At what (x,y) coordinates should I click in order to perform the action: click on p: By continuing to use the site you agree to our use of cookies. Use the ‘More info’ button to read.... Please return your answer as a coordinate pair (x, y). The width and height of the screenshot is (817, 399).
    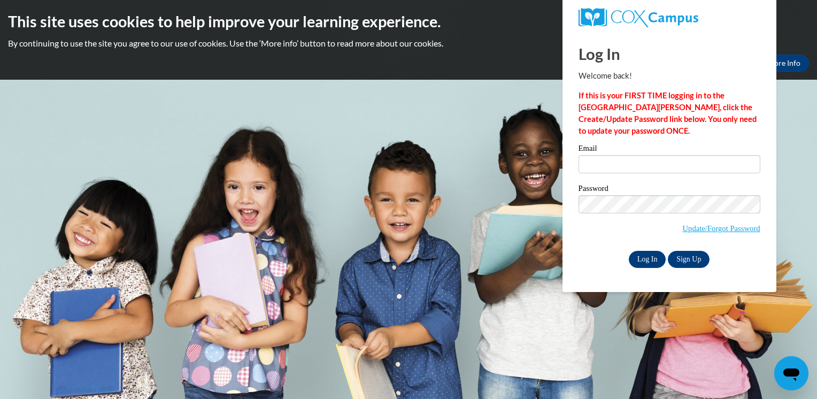
    Looking at the image, I should click on (409, 43).